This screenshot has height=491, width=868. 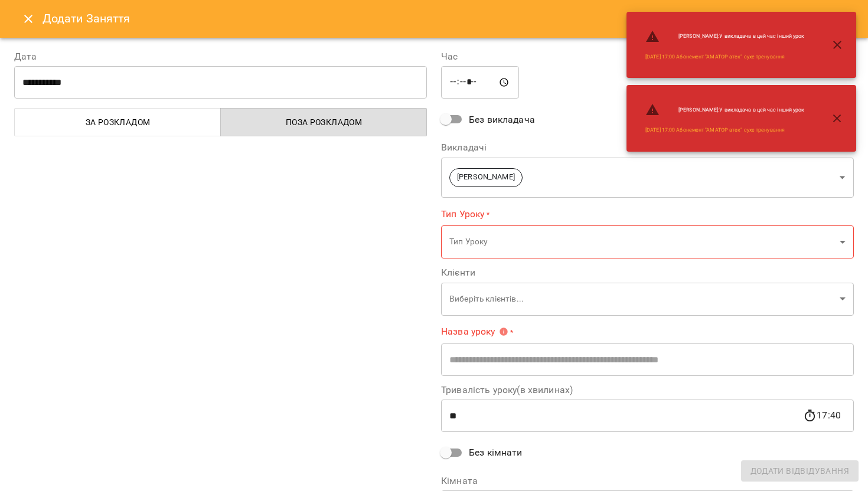 I want to click on button: Поза розкладом, so click(x=324, y=122).